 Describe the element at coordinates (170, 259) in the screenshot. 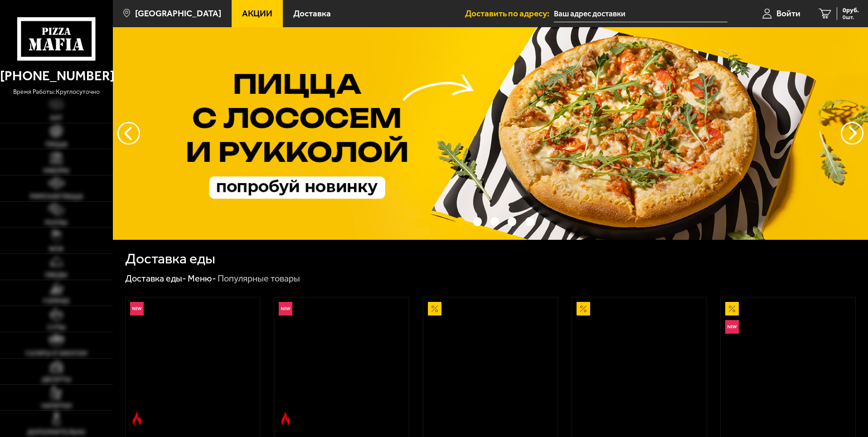

I see `h1: Доставка еды` at that location.